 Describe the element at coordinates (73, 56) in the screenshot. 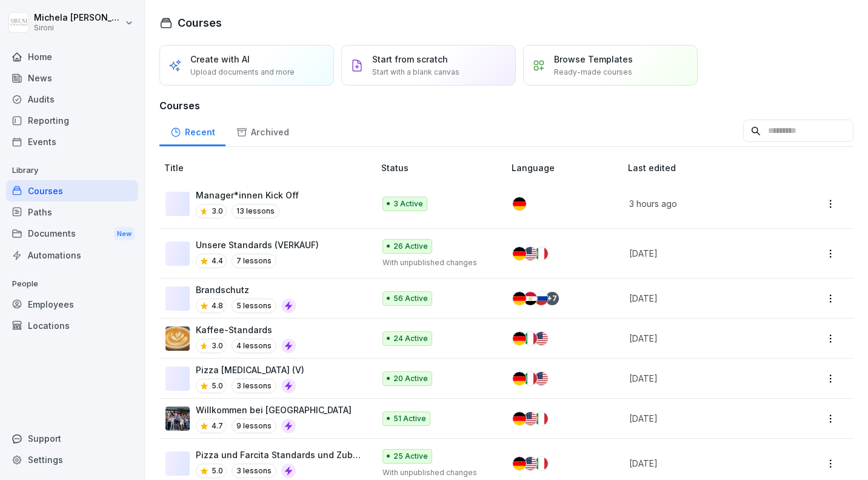

I see `div: Home` at that location.